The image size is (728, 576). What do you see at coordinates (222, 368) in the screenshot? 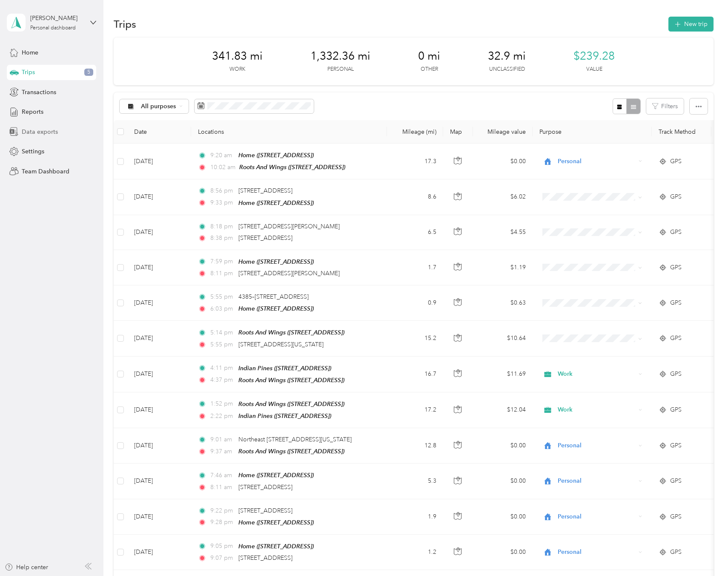
I see `span: 4:11 pm` at bounding box center [222, 368].